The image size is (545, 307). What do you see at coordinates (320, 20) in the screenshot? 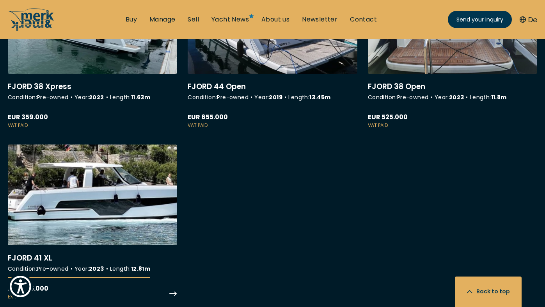
I see `a: Newsletter` at bounding box center [320, 20].